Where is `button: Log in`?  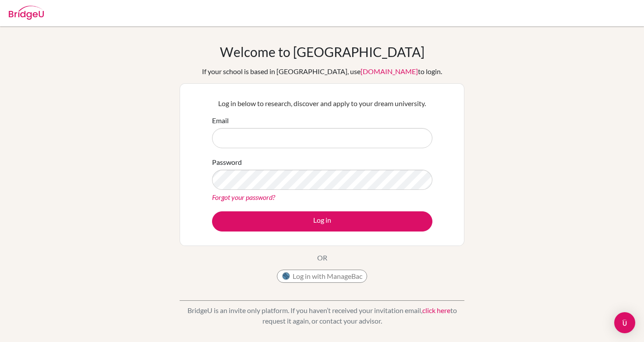
button: Log in is located at coordinates (322, 222).